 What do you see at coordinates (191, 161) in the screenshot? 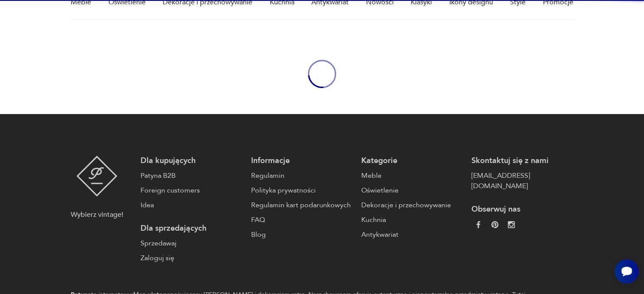
I see `p: Dla kupujących` at bounding box center [191, 161].